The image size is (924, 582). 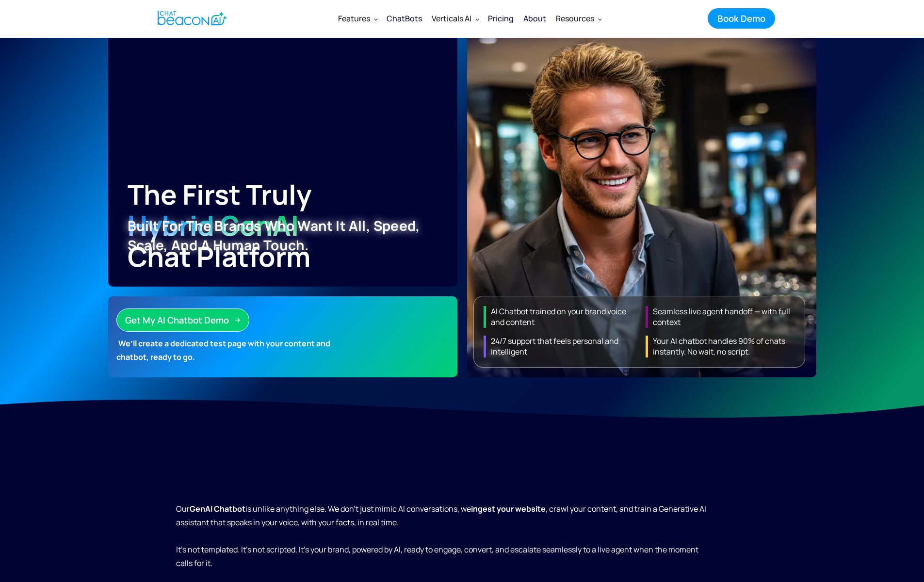 I want to click on div: 24/7 support that feels personal and intelligent, so click(x=561, y=346).